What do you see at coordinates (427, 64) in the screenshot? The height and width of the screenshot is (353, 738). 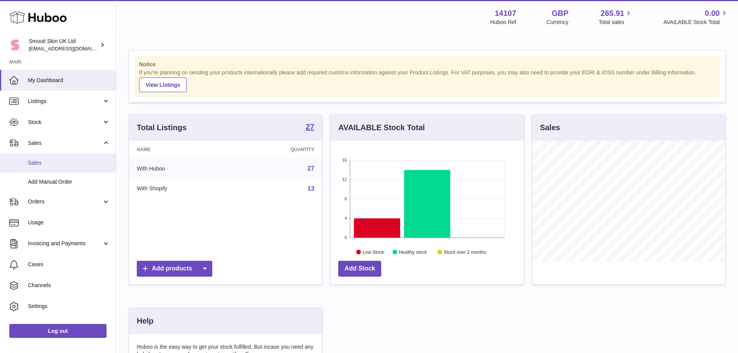 I see `strong: Notice` at bounding box center [427, 64].